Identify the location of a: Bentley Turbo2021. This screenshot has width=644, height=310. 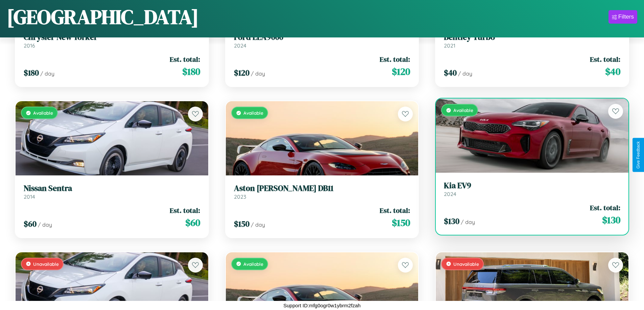
(532, 41).